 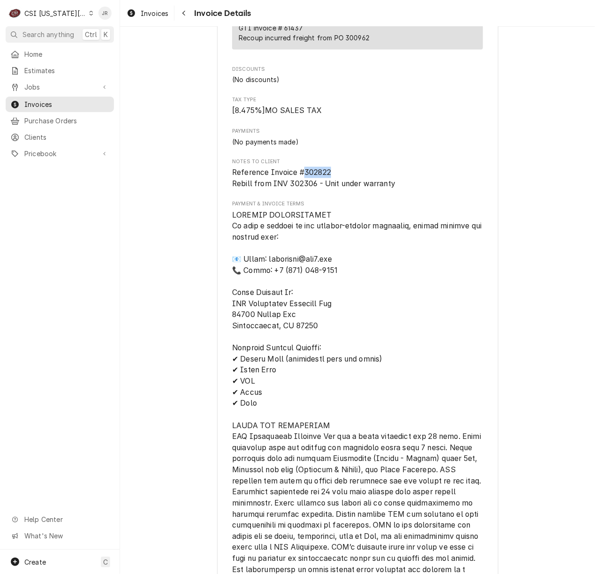 I want to click on div: Payments, so click(x=358, y=137).